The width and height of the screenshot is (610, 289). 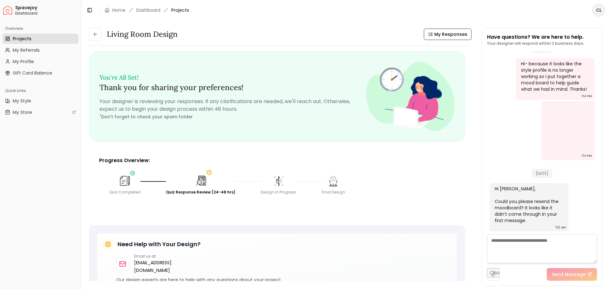 I want to click on p: Email us at, so click(x=163, y=257).